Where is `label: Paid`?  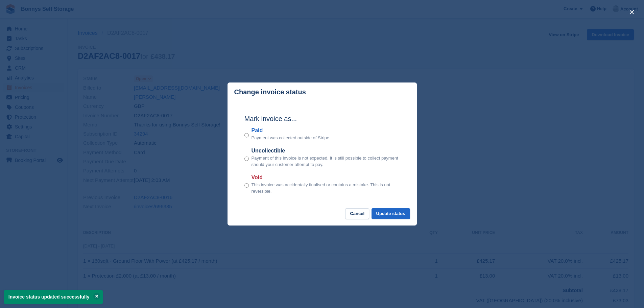
label: Paid is located at coordinates (291, 131).